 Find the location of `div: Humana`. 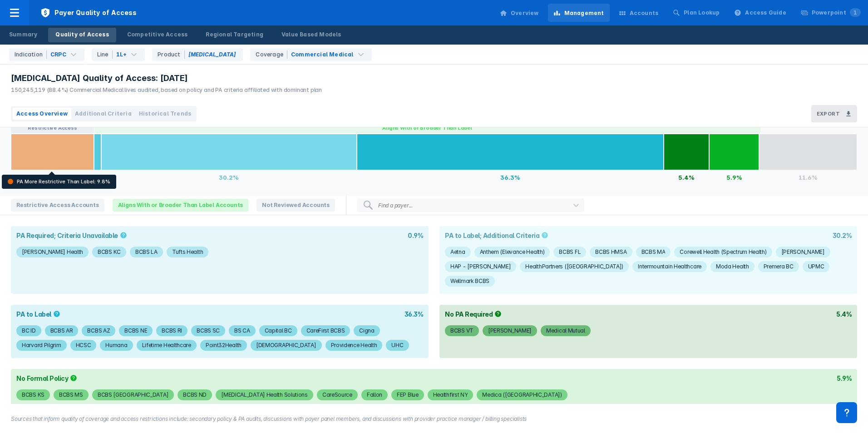

div: Humana is located at coordinates (116, 345).